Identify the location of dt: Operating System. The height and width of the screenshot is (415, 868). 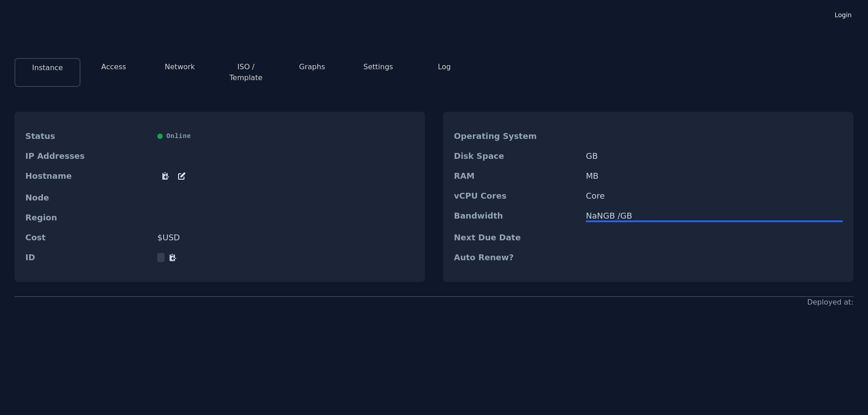
(517, 136).